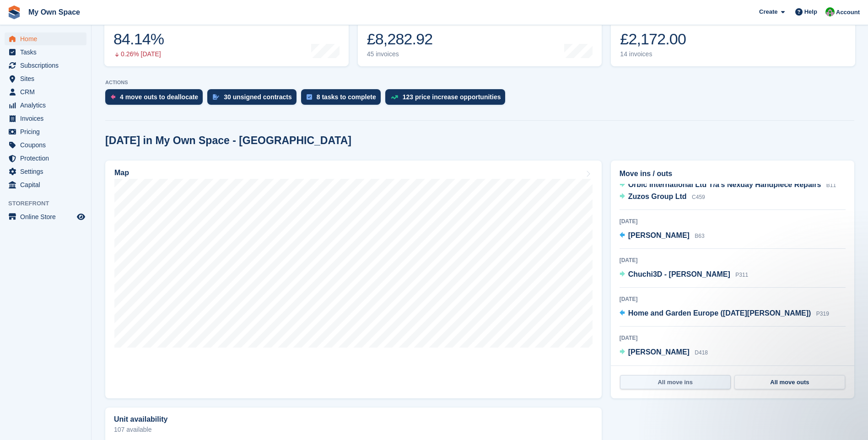 Image resolution: width=868 pixels, height=440 pixels. What do you see at coordinates (401, 39) in the screenshot?
I see `div: £8,282.92` at bounding box center [401, 39].